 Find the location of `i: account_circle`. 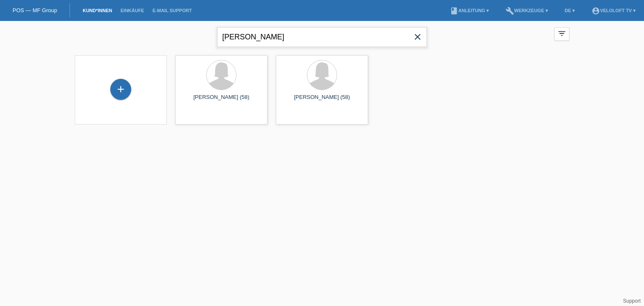

i: account_circle is located at coordinates (596, 11).